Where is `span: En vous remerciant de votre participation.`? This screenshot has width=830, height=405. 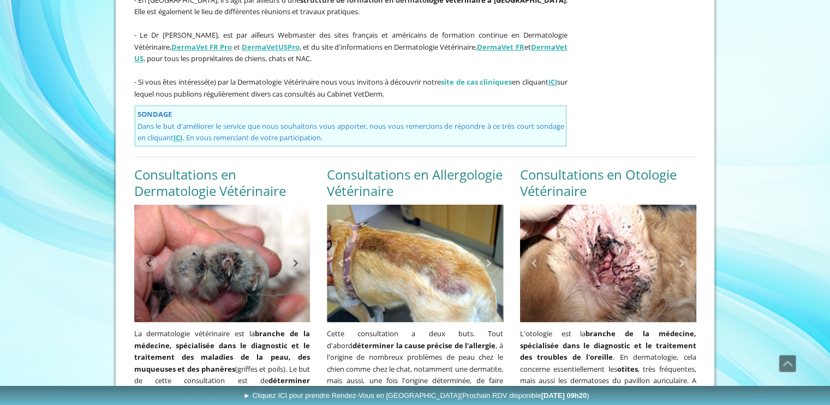 span: En vous remerciant de votre participation. is located at coordinates (254, 138).